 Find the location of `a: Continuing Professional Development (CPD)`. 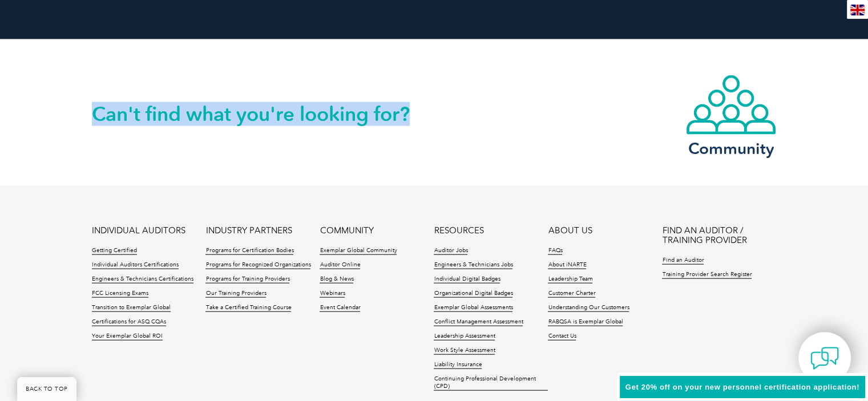

a: Continuing Professional Development (CPD) is located at coordinates (491, 383).